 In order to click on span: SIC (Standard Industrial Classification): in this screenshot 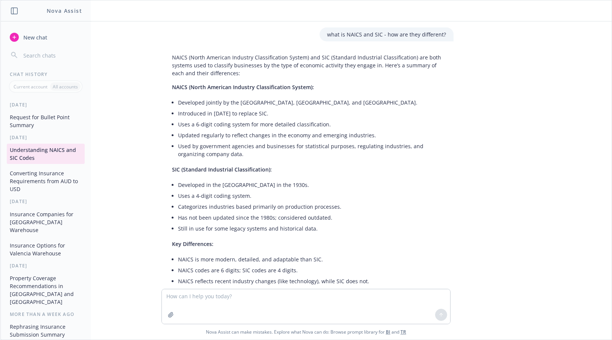, I will do `click(222, 169)`.